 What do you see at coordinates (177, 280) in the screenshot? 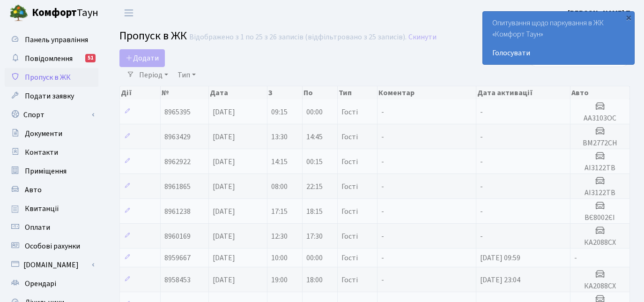
I see `span: 8958453` at bounding box center [177, 280].